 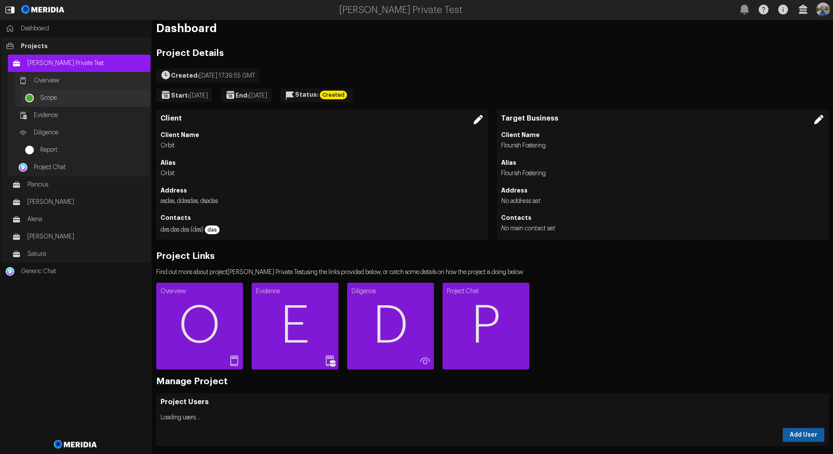 What do you see at coordinates (200, 326) in the screenshot?
I see `a: OverviewO` at bounding box center [200, 326].